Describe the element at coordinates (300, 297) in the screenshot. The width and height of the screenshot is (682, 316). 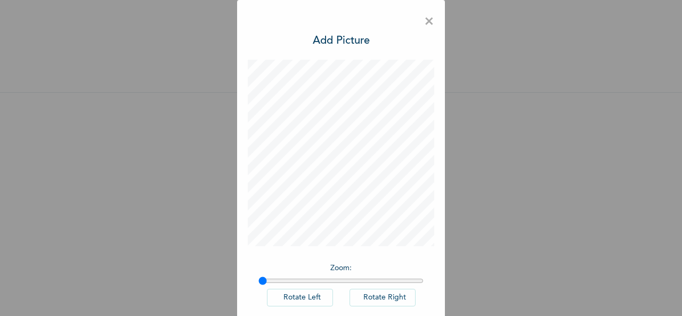
I see `button: Rotate Left` at that location.